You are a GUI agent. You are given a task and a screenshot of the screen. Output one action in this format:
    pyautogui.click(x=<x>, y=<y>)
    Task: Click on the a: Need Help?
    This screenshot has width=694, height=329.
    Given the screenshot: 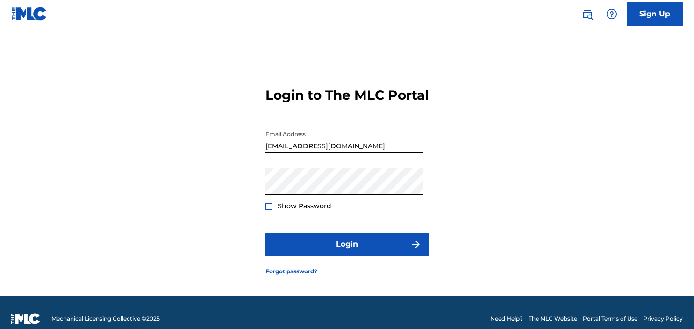 What is the action you would take?
    pyautogui.click(x=507, y=318)
    